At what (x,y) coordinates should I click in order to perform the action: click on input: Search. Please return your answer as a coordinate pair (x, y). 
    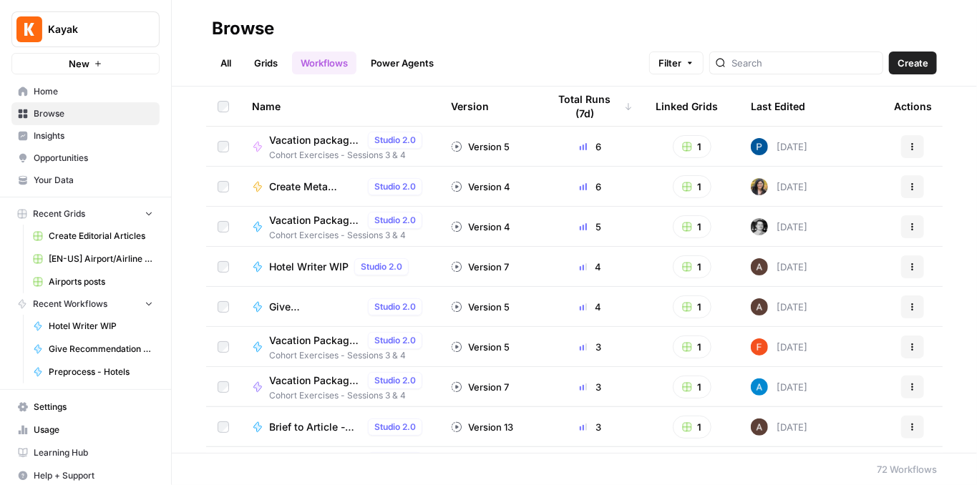
    Looking at the image, I should click on (804, 63).